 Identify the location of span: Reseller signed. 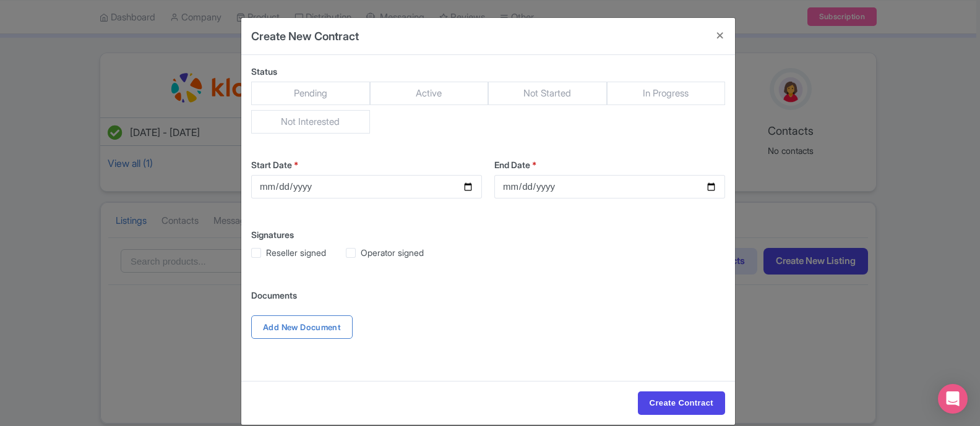
(296, 252).